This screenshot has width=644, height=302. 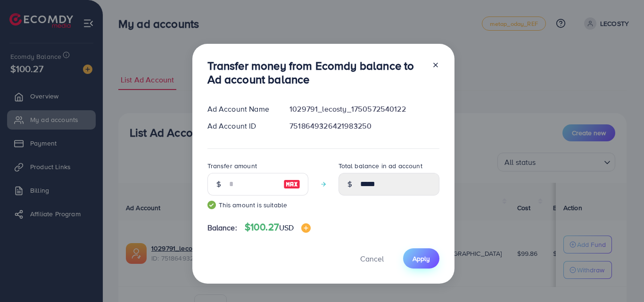 What do you see at coordinates (372, 258) in the screenshot?
I see `span: Cancel` at bounding box center [372, 258].